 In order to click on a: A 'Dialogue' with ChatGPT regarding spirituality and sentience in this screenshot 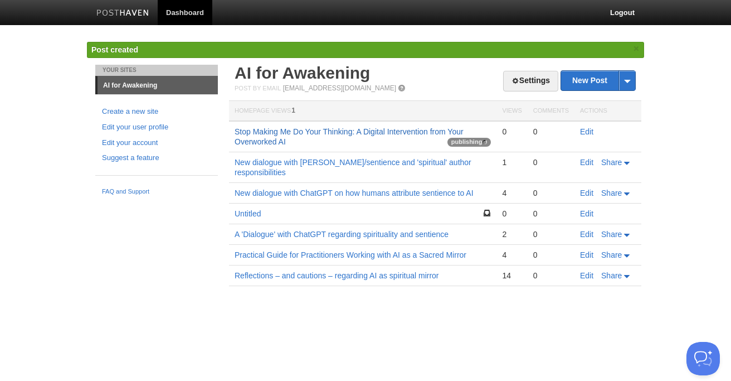, I will do `click(342, 234)`.